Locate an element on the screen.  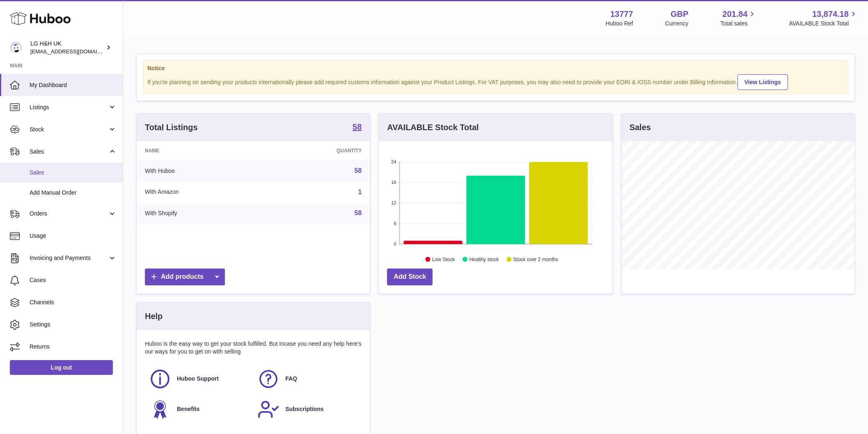
span: AVAILABLE Stock Total is located at coordinates (823, 23).